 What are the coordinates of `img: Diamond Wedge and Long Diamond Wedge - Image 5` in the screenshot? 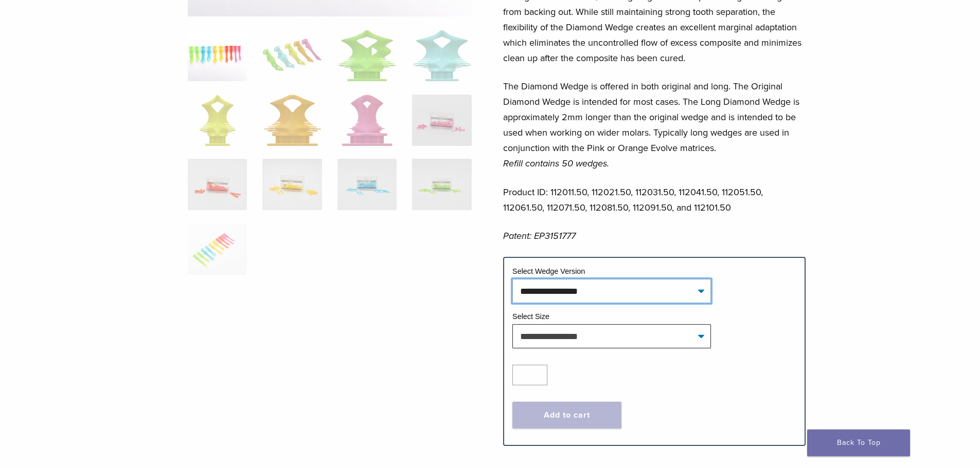 It's located at (218, 120).